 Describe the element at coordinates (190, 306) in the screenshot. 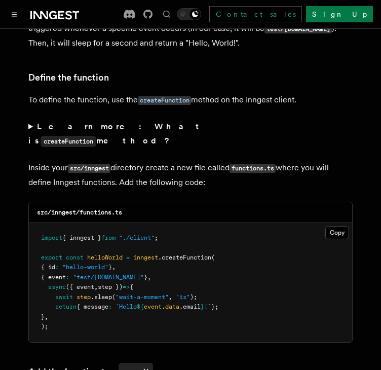

I see `span: .email` at that location.